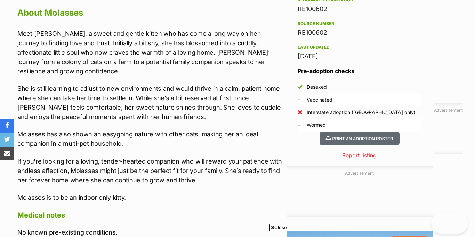  I want to click on p: She is still learning to adjust to new environments and would thrive in a calm, patient home wher..., so click(150, 103).